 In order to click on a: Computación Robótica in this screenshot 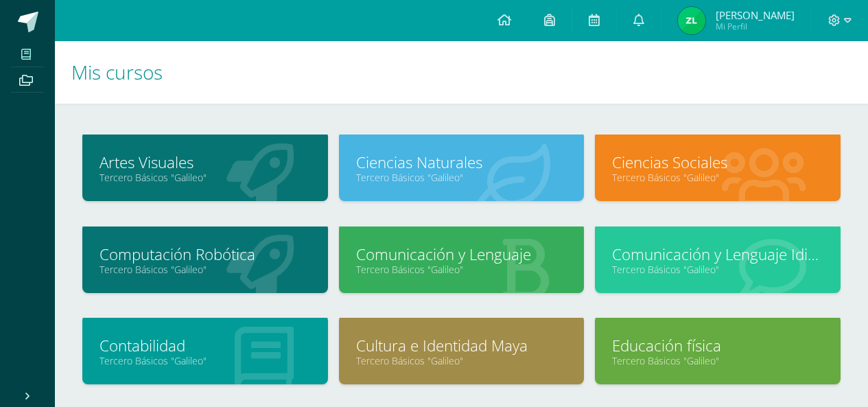, I will do `click(205, 254)`.